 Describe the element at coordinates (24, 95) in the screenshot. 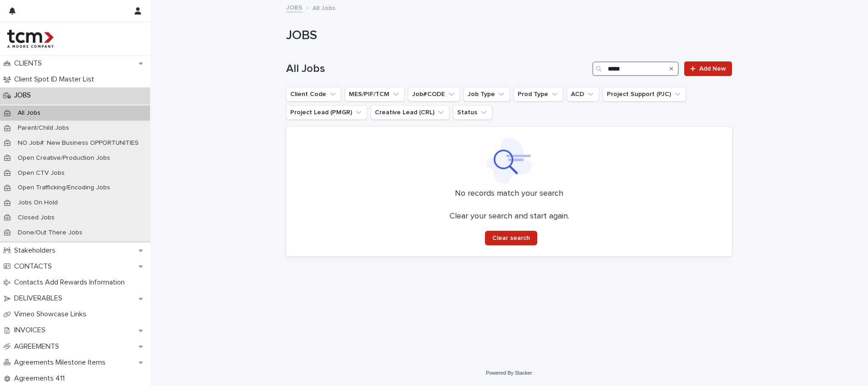

I see `p: JOBS` at that location.